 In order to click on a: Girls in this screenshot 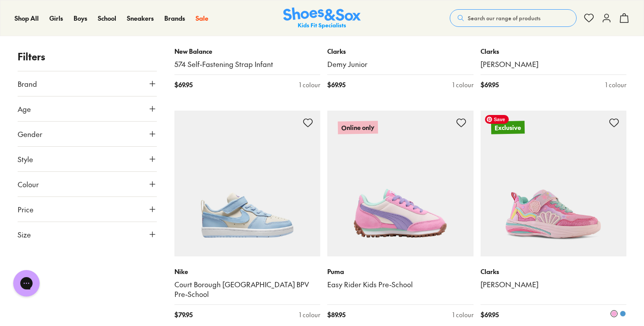, I will do `click(56, 18)`.